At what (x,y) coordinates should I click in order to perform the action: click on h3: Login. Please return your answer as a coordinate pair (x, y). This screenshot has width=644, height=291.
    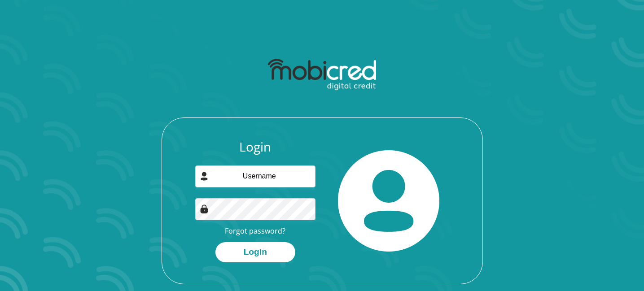
    Looking at the image, I should click on (255, 147).